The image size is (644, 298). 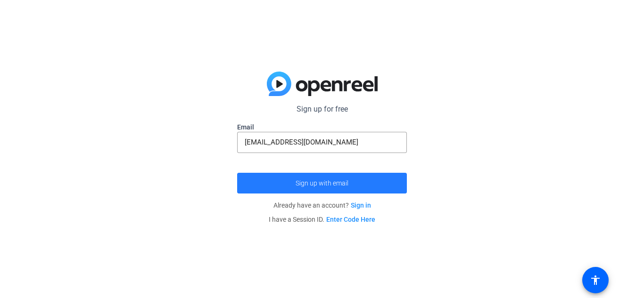 I want to click on input: Enter Email Address, so click(x=322, y=143).